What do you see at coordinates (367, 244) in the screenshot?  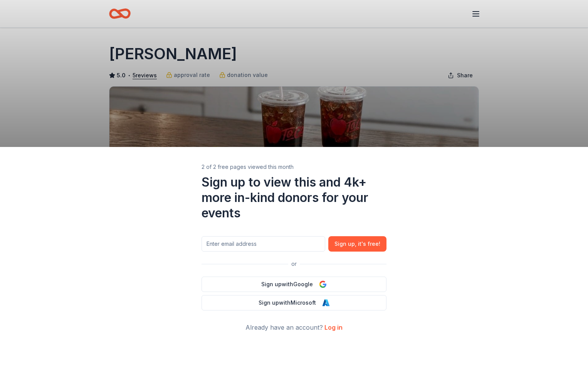 I see `span: , it ' s free!` at bounding box center [367, 244].